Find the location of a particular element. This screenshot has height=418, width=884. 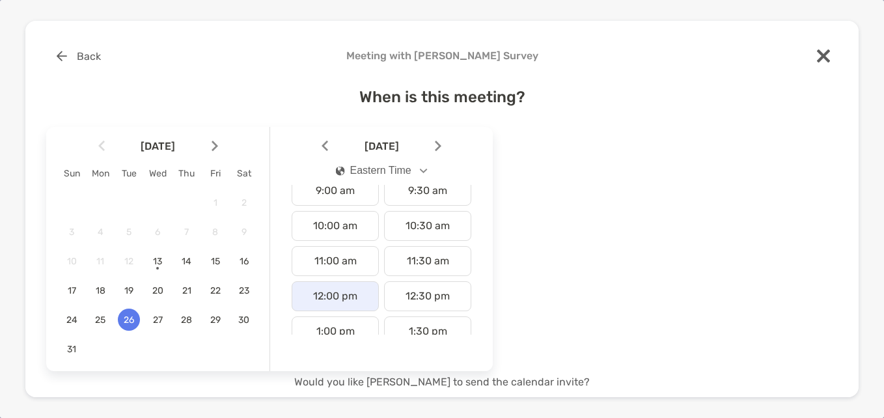

span: 20 is located at coordinates (158, 290).